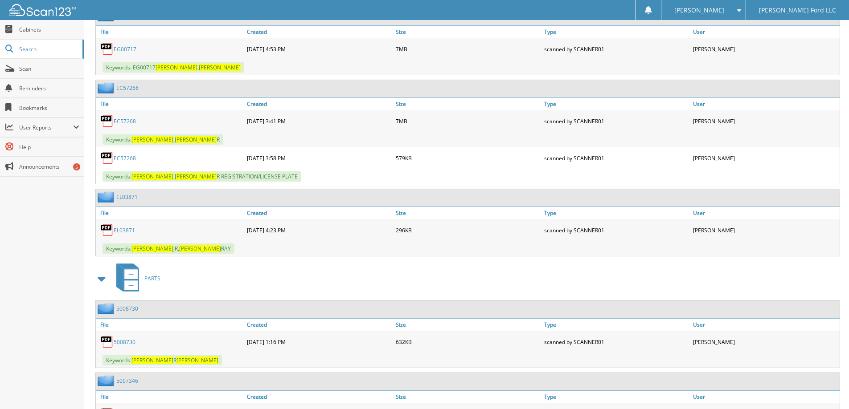  I want to click on div: 5, so click(77, 167).